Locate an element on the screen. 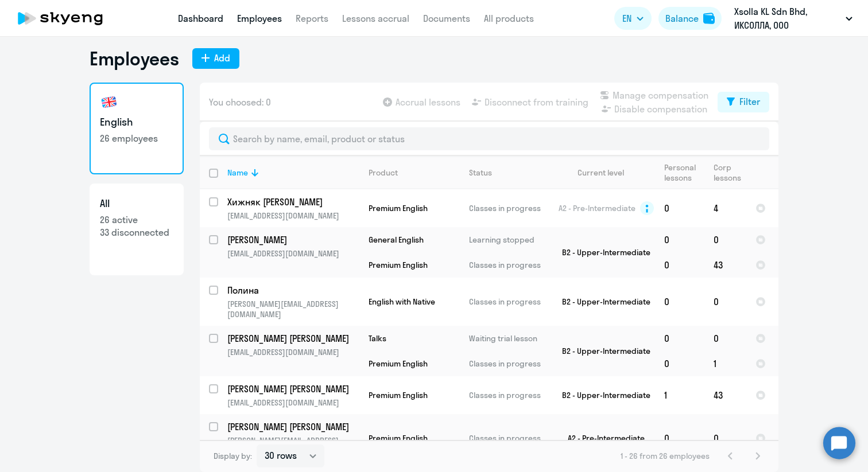 The width and height of the screenshot is (868, 472). p: 33 disconnected is located at coordinates (137, 232).